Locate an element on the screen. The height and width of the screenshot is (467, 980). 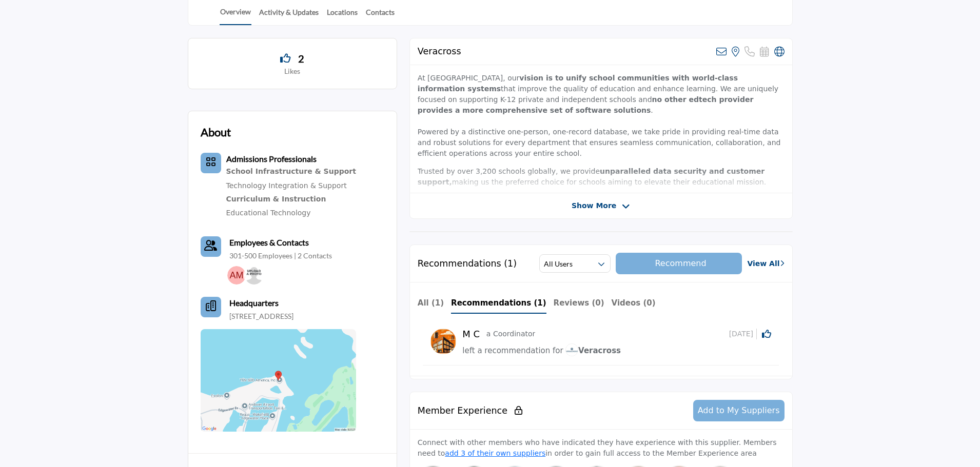
a: Contacts is located at coordinates (380, 16).